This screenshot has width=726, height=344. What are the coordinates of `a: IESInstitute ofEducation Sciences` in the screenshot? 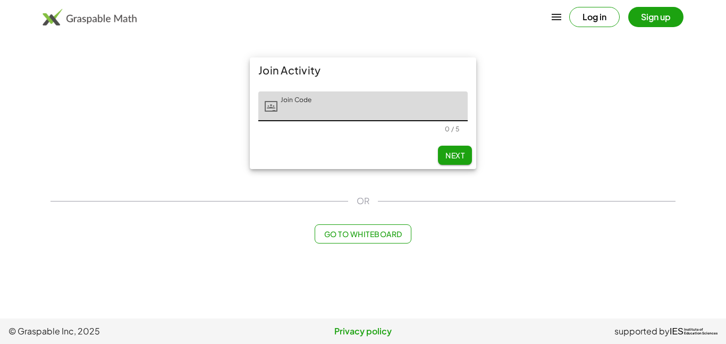 It's located at (694, 331).